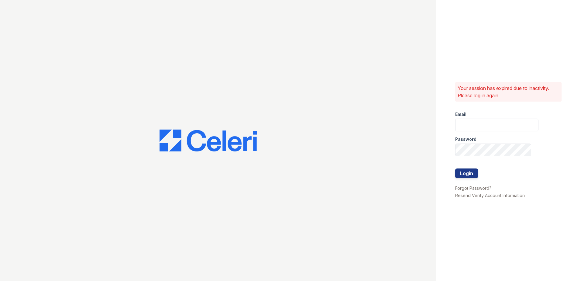  I want to click on label: Password, so click(466, 139).